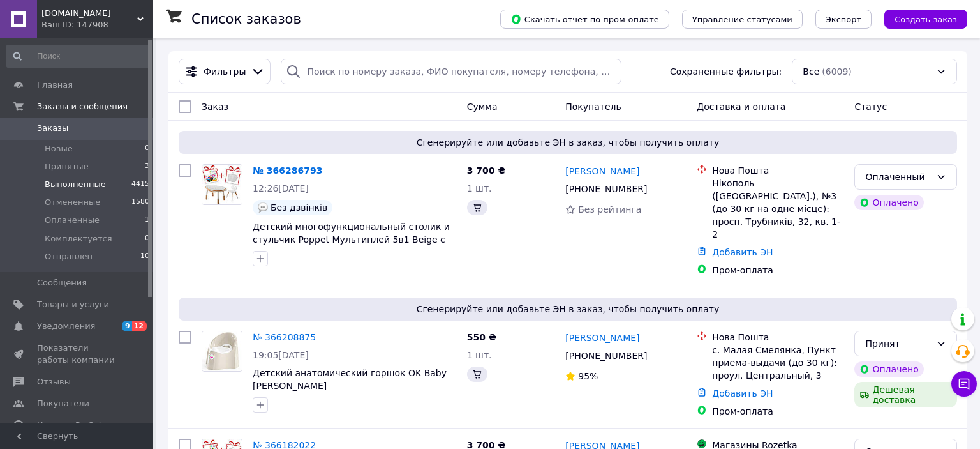 The height and width of the screenshot is (449, 980). I want to click on span: 10, so click(145, 257).